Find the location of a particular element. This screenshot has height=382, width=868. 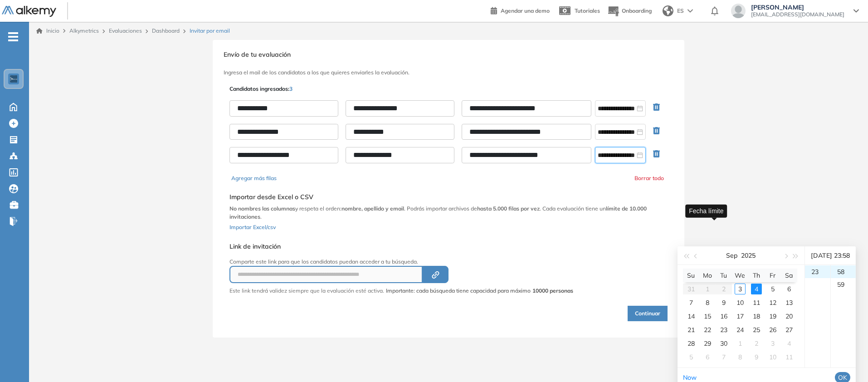

div: Fecha límite is located at coordinates (706, 211).